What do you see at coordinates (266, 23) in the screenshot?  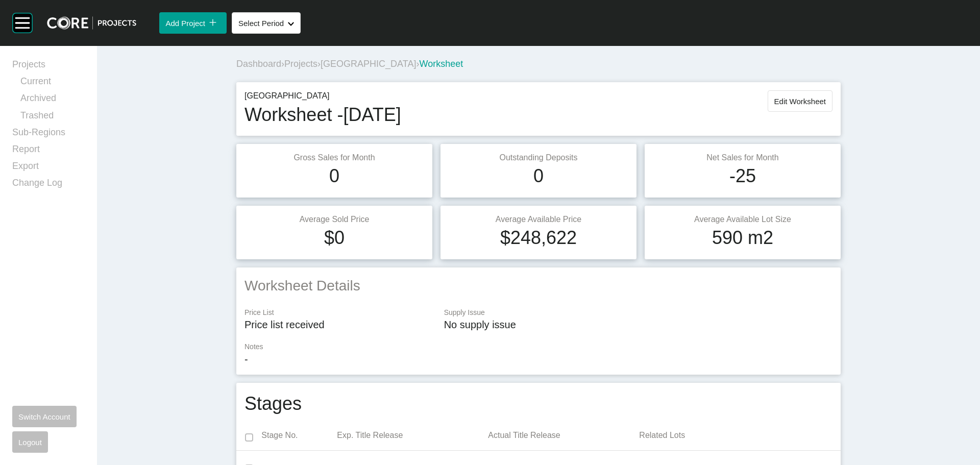 I see `button: Select Period` at bounding box center [266, 23].